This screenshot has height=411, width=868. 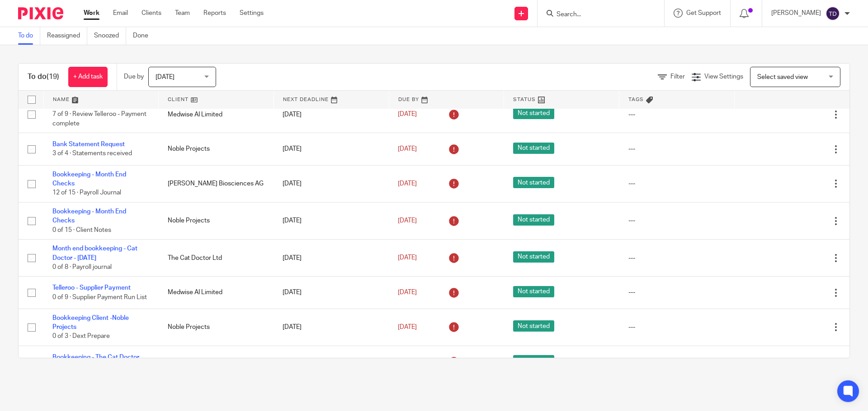 I want to click on span: Tags, so click(x=636, y=99).